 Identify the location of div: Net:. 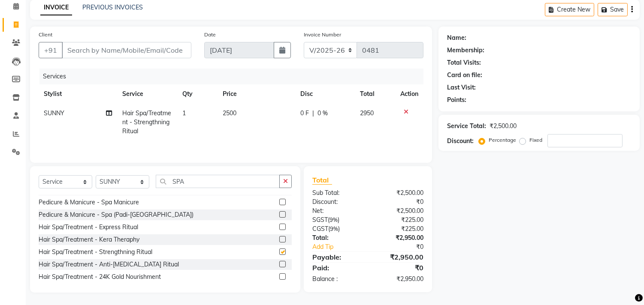
(337, 211).